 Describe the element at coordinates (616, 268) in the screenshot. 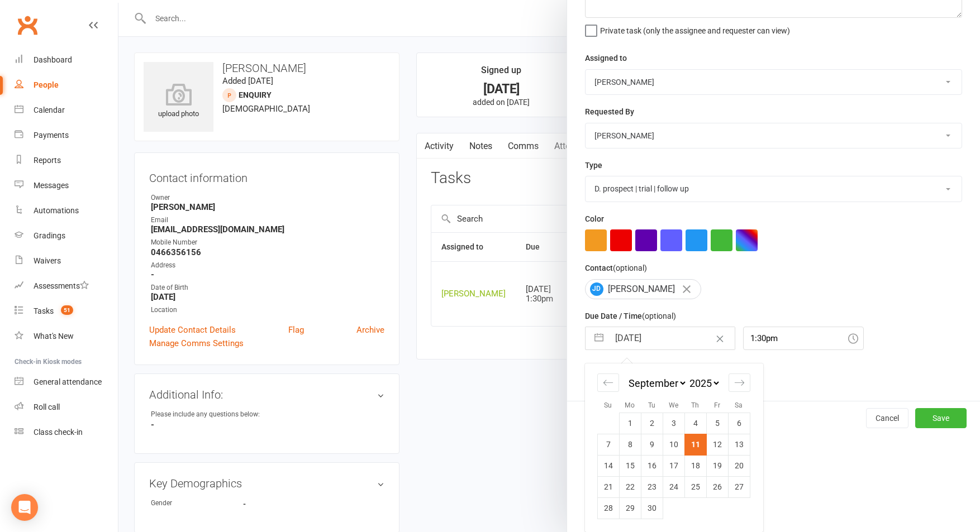

I see `label: Contact` at that location.